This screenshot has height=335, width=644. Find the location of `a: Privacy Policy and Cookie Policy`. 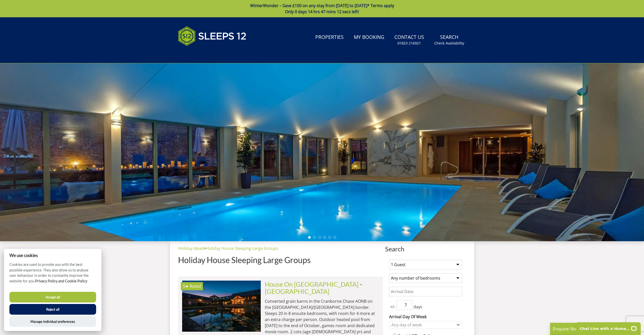

a: Privacy Policy and Cookie Policy is located at coordinates (61, 281).